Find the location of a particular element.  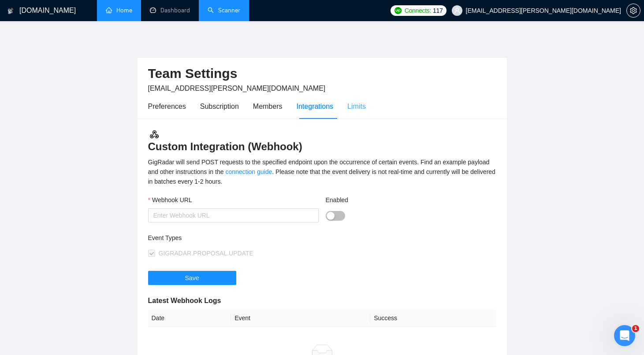

div: Limits is located at coordinates (357, 106).